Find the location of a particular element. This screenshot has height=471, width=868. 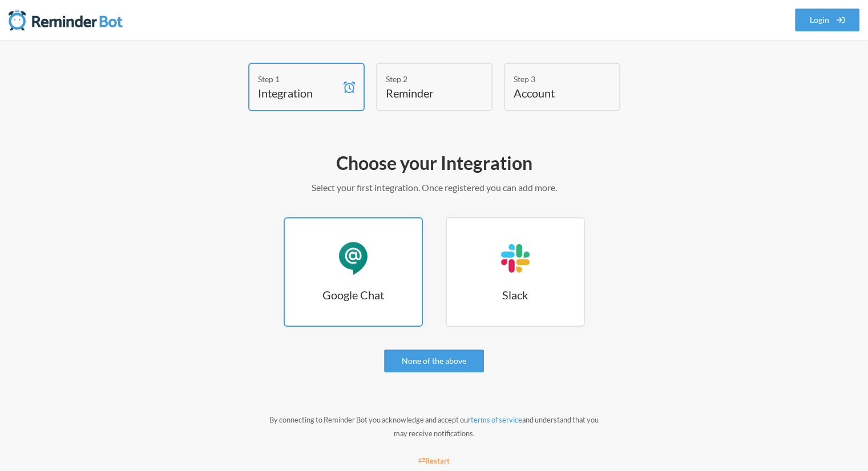

img: Reminder Bot is located at coordinates (66, 20).